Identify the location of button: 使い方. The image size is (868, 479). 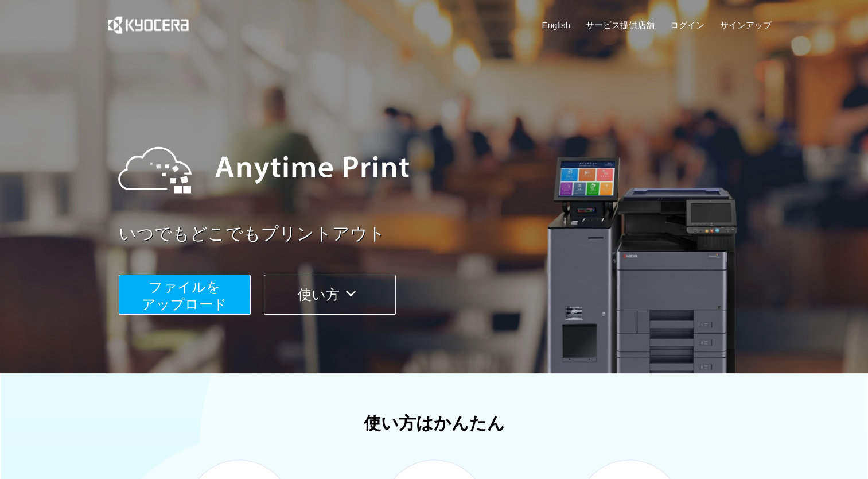
(330, 294).